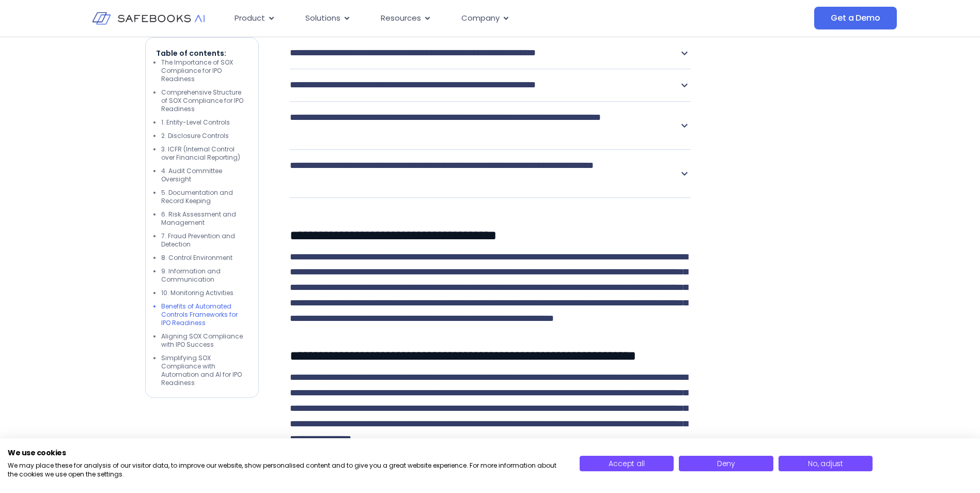  What do you see at coordinates (286, 453) in the screenshot?
I see `h2: We use cookies` at bounding box center [286, 453].